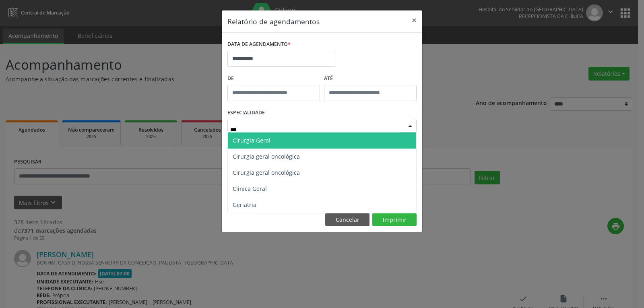 The height and width of the screenshot is (308, 644). Describe the element at coordinates (246, 113) in the screenshot. I see `label: ESPECIALIDADE` at that location.